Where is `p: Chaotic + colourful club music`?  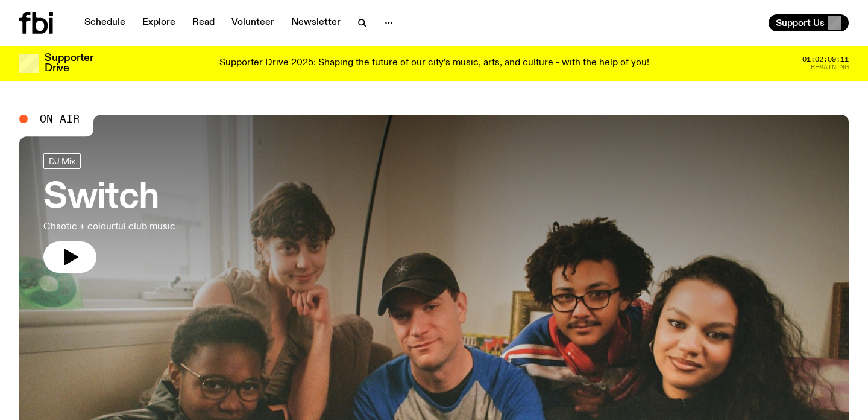 p: Chaotic + colourful club music is located at coordinates (109, 227).